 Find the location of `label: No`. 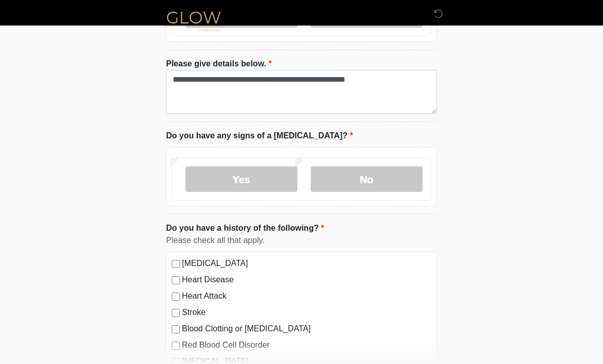

label: No is located at coordinates (366, 179).